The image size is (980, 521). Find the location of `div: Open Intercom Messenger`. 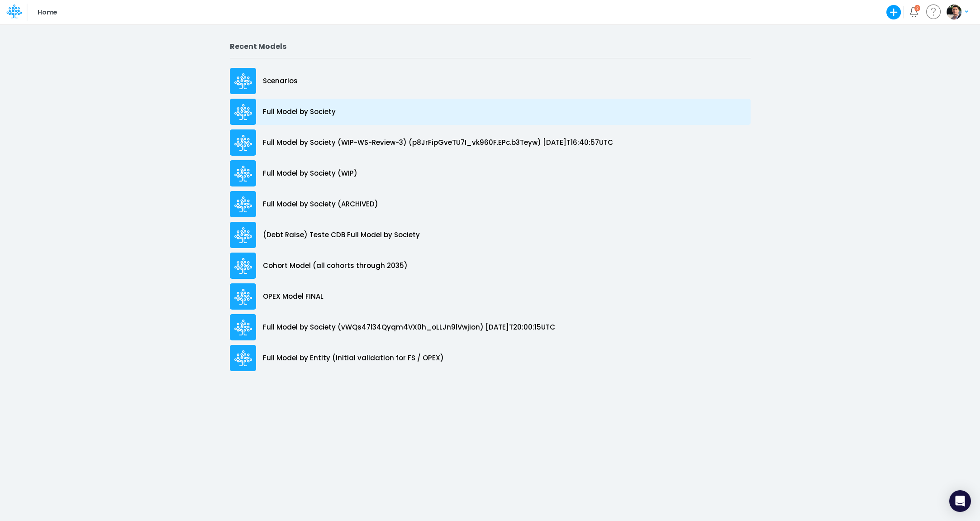

div: Open Intercom Messenger is located at coordinates (960, 501).